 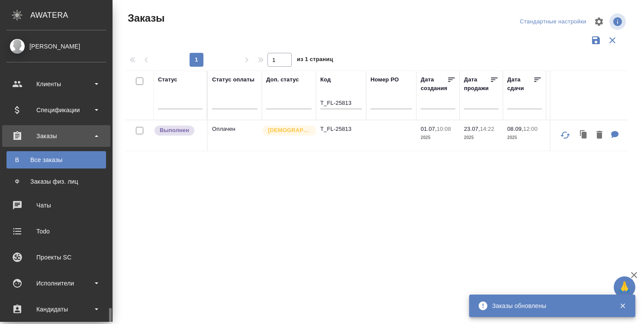 What do you see at coordinates (599, 22) in the screenshot?
I see `span: Настроить таблицу` at bounding box center [599, 22].